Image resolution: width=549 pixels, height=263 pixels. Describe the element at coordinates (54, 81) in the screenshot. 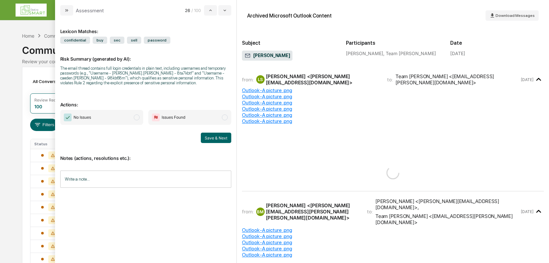

I see `div: All Conversations` at that location.